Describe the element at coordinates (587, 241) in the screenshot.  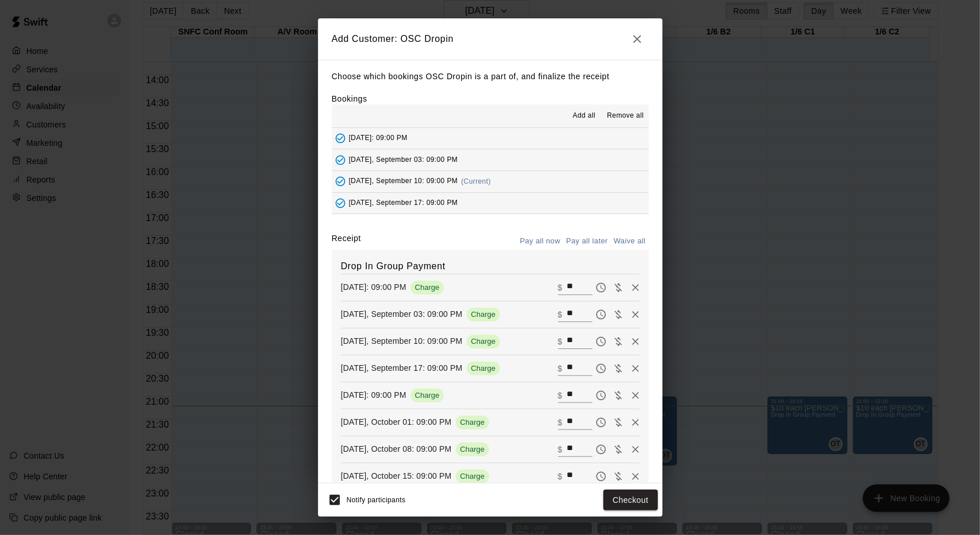
I see `button: Pay all later` at that location.